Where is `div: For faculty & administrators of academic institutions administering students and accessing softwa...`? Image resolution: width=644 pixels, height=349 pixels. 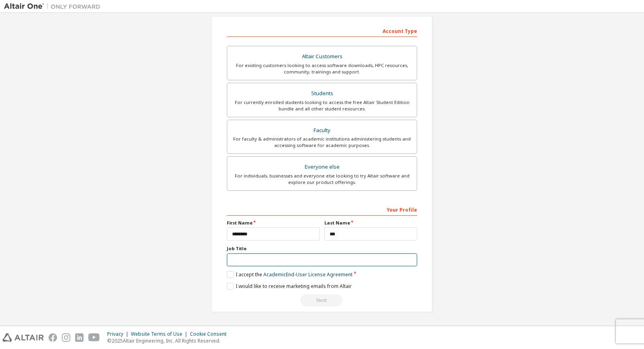
div: For faculty & administrators of academic institutions administering students and accessing softwa... is located at coordinates (322, 142).